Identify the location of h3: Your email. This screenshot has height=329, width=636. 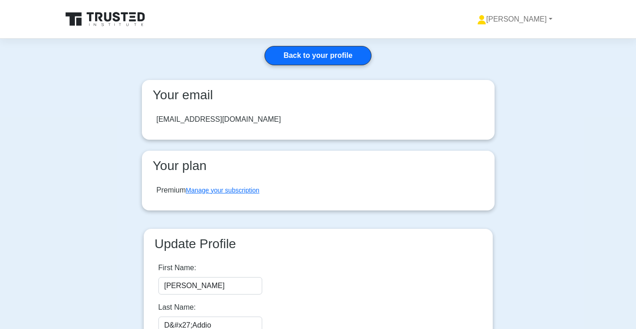
(318, 95).